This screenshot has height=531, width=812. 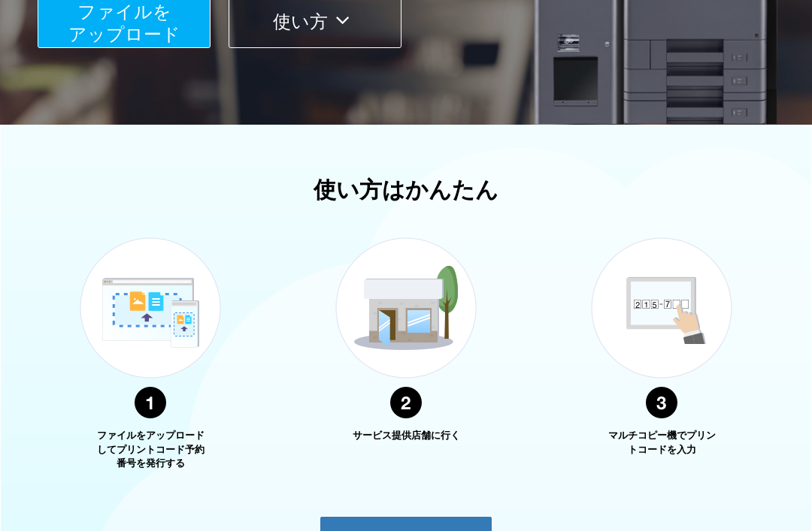 I want to click on p: サービス提供店舗に行く, so click(x=406, y=436).